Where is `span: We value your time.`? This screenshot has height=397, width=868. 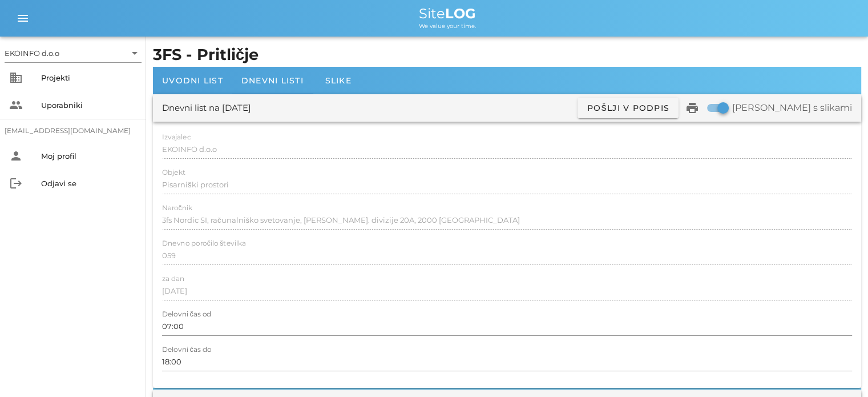 span: We value your time. is located at coordinates (447, 26).